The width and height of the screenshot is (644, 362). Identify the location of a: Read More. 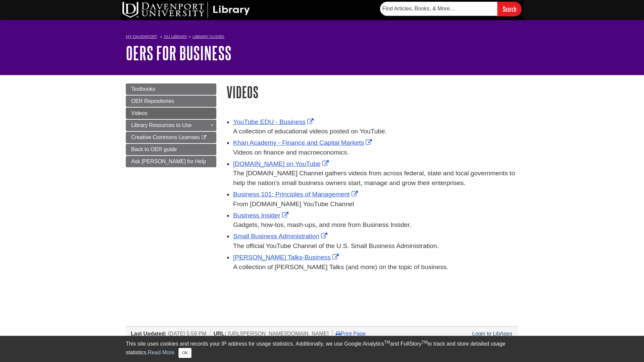
(161, 352).